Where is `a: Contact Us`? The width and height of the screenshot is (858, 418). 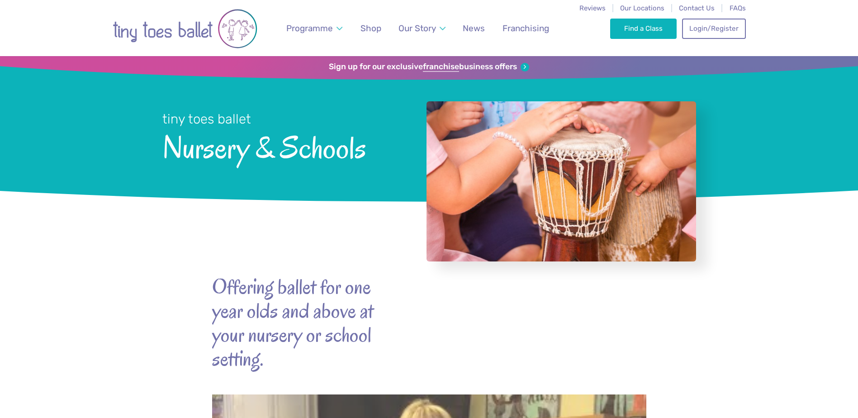 a: Contact Us is located at coordinates (696, 8).